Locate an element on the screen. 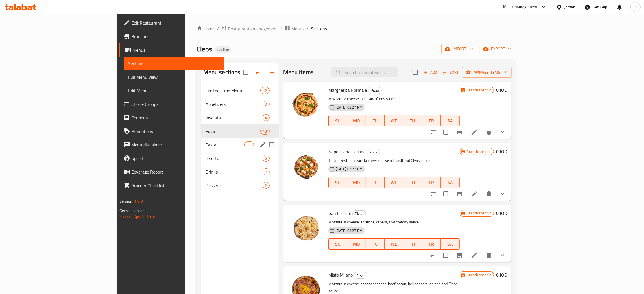 Image resolution: width=644 pixels, height=294 pixels. span: Napoletana Italiana is located at coordinates (347, 151).